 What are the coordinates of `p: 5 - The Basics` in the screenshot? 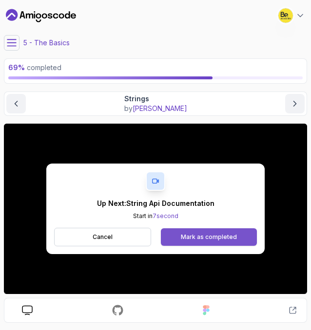 It's located at (46, 43).